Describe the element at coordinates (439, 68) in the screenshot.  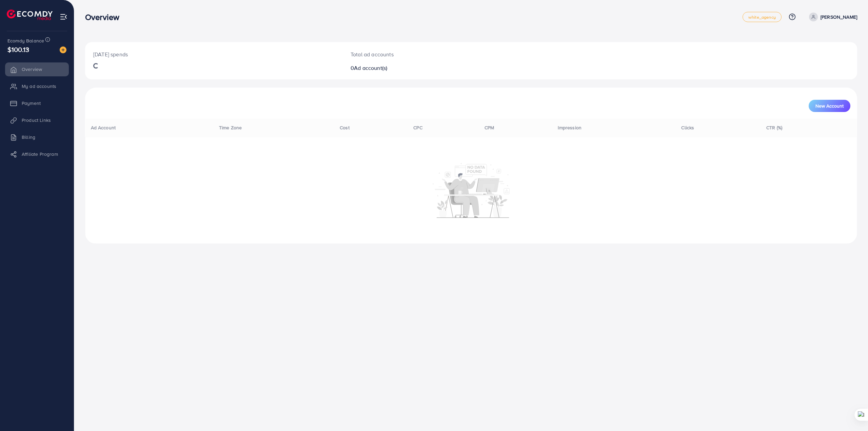
I see `h2: 0` at that location.